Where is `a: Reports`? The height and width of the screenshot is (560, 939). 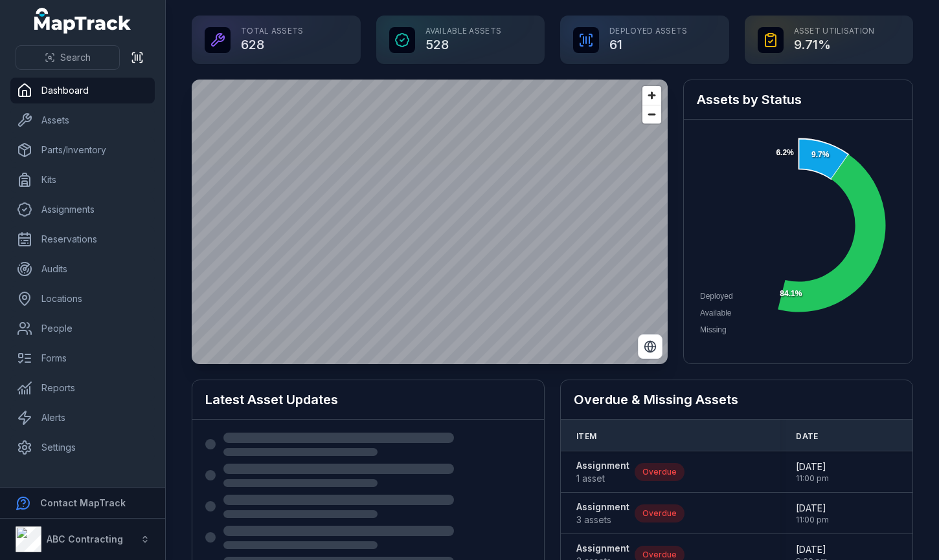
a: Reports is located at coordinates (82, 388).